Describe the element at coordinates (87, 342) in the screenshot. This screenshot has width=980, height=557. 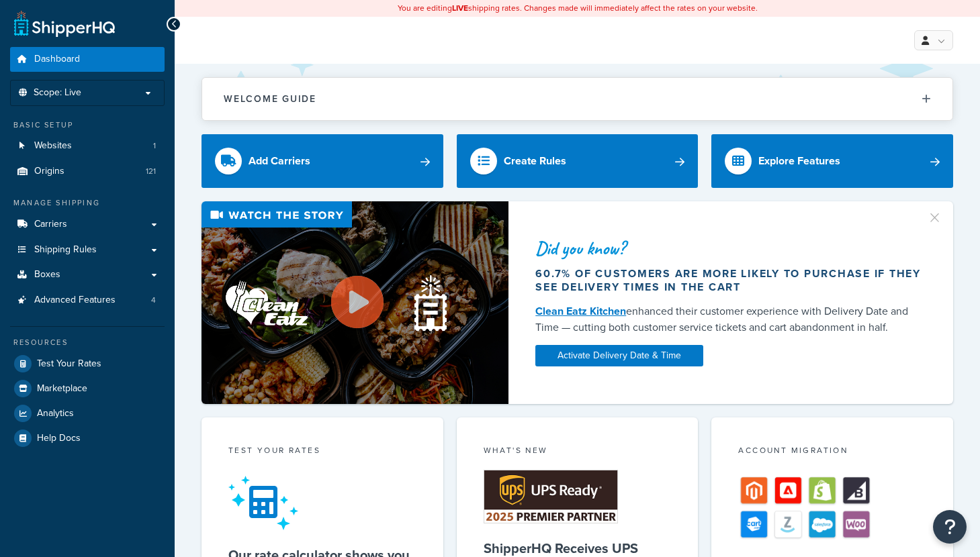
I see `div: Resources` at that location.